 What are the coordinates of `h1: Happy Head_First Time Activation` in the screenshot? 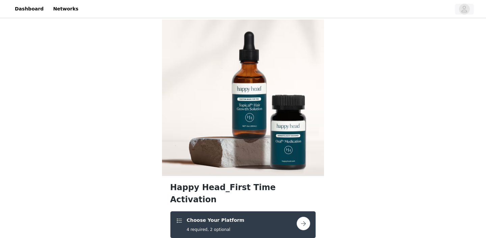 It's located at (243, 194).